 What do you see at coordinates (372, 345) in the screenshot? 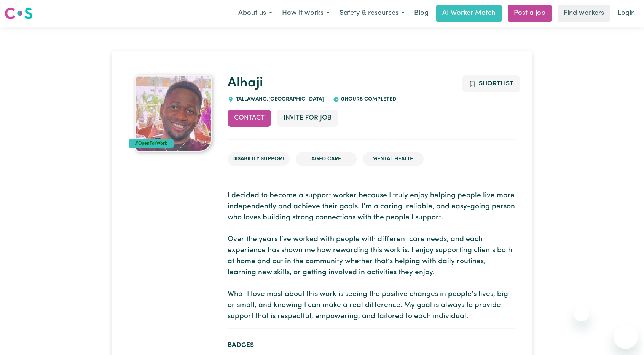
I see `h2: Badges` at bounding box center [372, 345].